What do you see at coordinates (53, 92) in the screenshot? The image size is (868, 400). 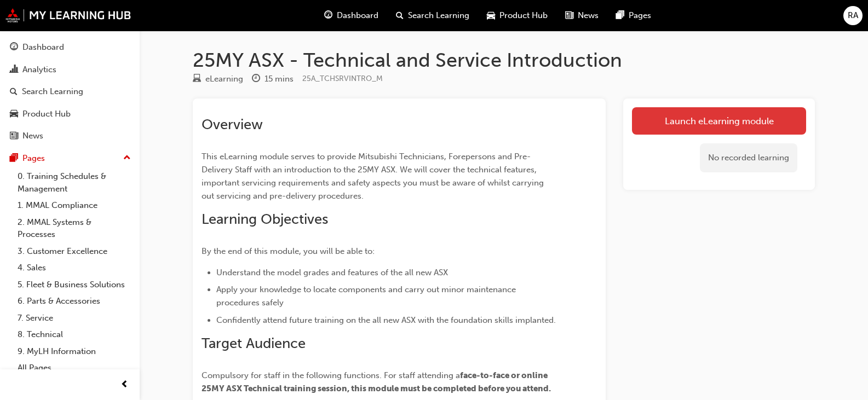 I see `div: Search Learning` at bounding box center [53, 92].